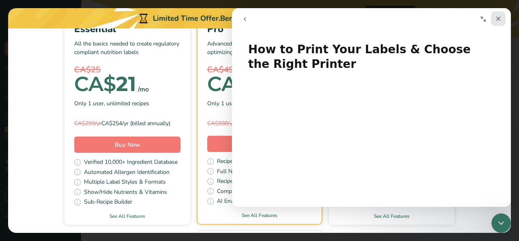 The width and height of the screenshot is (519, 241). Describe the element at coordinates (256, 201) in the screenshot. I see `span: AI Enabled Spec Sheet Parsing` at that location.